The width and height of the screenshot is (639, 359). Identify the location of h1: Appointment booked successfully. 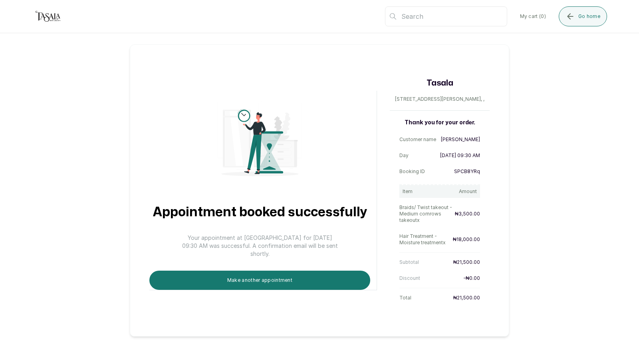
(260, 212).